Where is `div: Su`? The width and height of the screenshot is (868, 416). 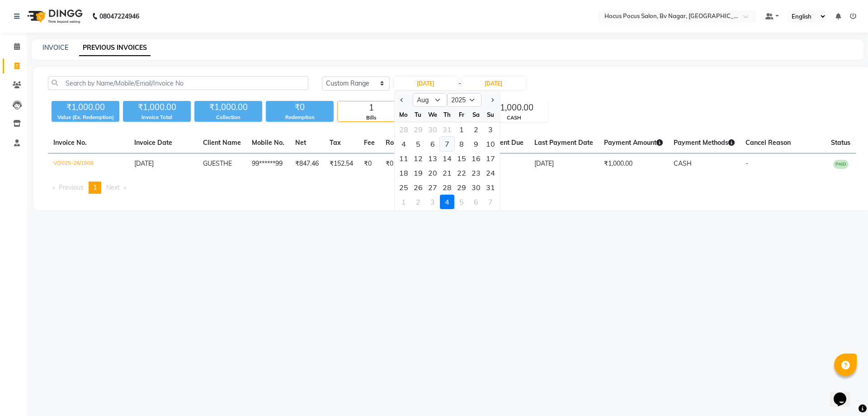
div: Su is located at coordinates (491, 115).